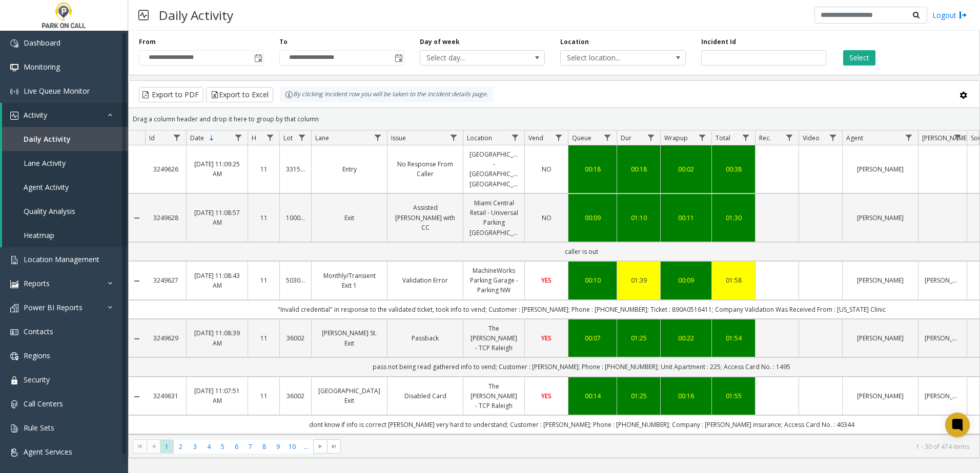  I want to click on a: Logout, so click(949, 15).